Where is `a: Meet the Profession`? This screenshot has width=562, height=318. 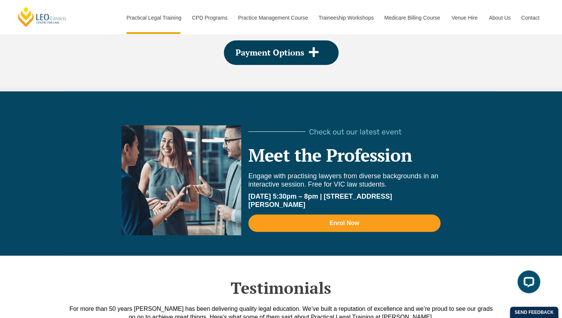 a: Meet the Profession is located at coordinates (330, 155).